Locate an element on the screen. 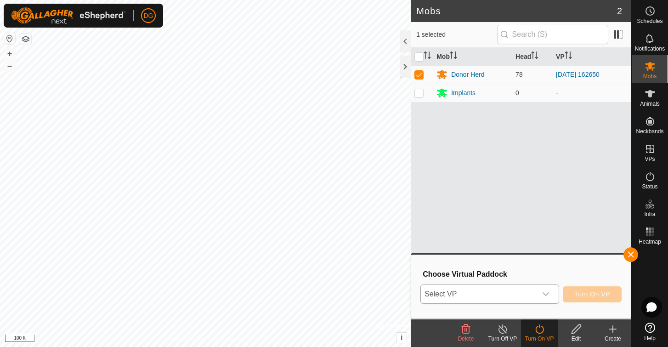  span: Status is located at coordinates (649, 186).